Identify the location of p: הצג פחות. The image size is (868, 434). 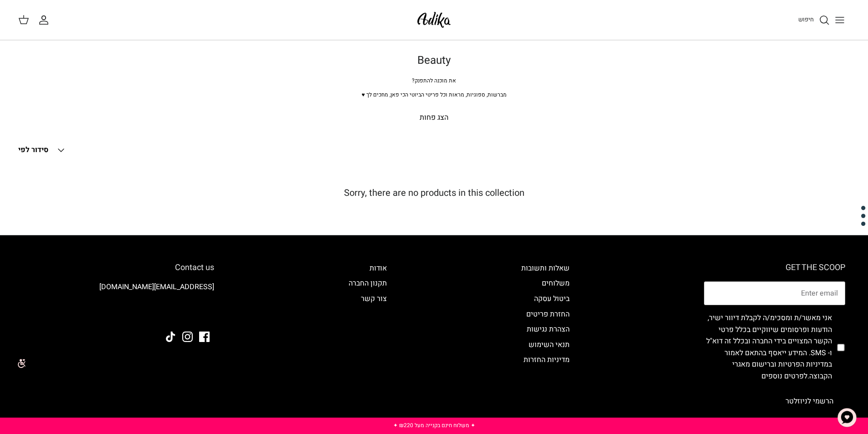
(434, 118).